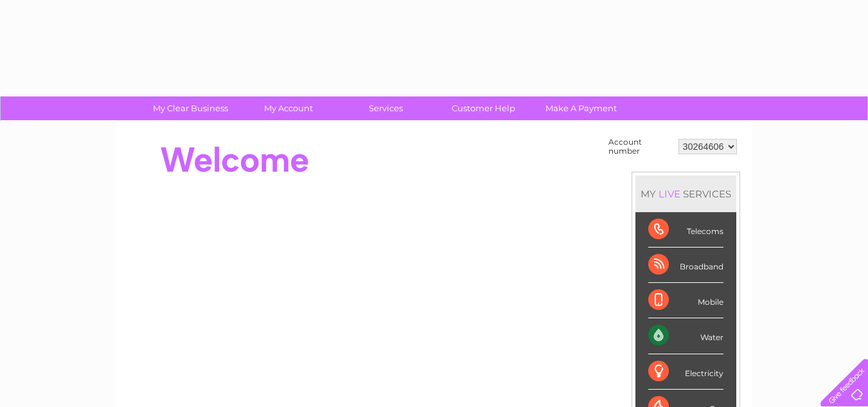  Describe the element at coordinates (484, 108) in the screenshot. I see `a: Customer Help` at that location.